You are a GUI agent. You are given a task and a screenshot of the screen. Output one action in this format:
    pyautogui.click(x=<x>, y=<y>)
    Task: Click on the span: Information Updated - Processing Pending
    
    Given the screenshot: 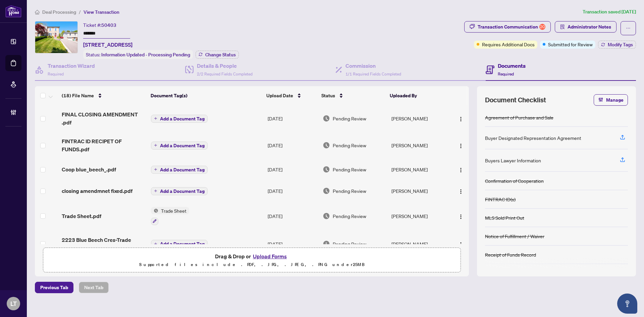 What is the action you would take?
    pyautogui.click(x=145, y=55)
    